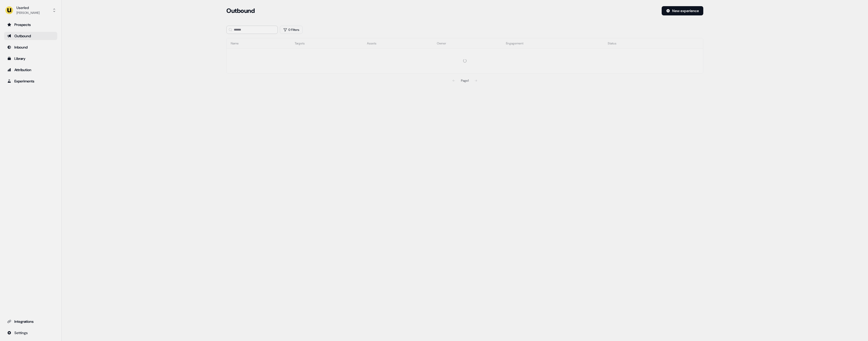 This screenshot has height=341, width=868. I want to click on div: Inbound, so click(31, 47).